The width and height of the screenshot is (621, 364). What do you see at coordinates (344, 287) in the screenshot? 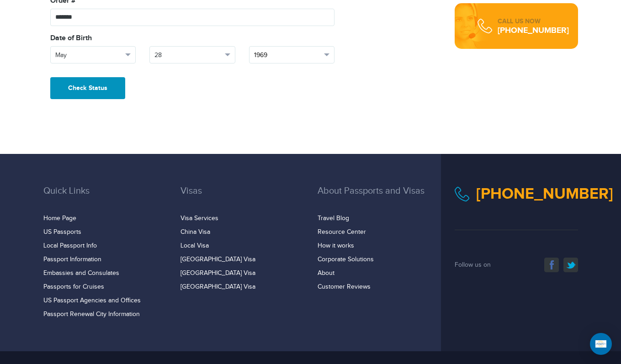
I see `a: Customer Reviews` at bounding box center [344, 287].